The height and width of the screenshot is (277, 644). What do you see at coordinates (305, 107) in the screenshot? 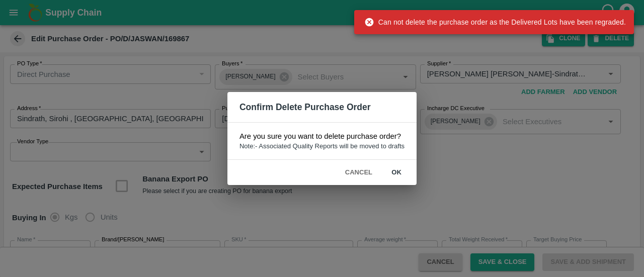
I see `b: Confirm Delete Purchase Order` at bounding box center [305, 107].